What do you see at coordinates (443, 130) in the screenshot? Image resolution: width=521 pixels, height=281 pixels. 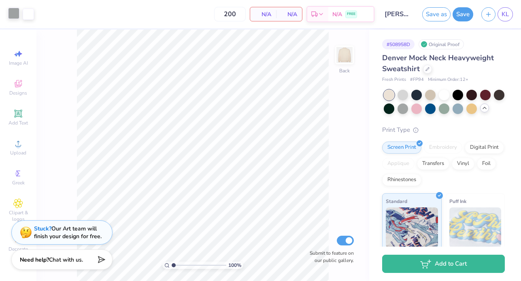 I see `div: Print Type` at bounding box center [443, 130].